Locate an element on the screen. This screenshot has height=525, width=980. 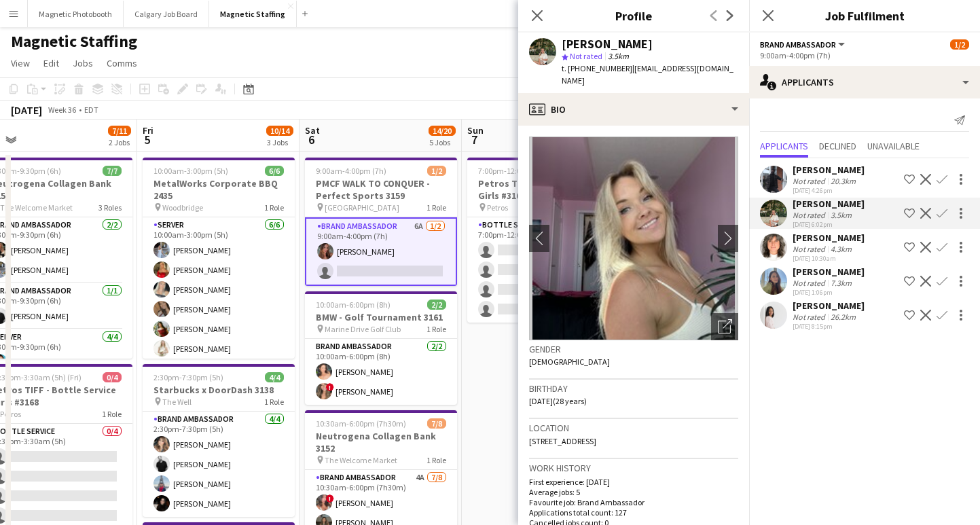
h3: MetalWorks Corporate BBQ 2435 is located at coordinates (219, 190).